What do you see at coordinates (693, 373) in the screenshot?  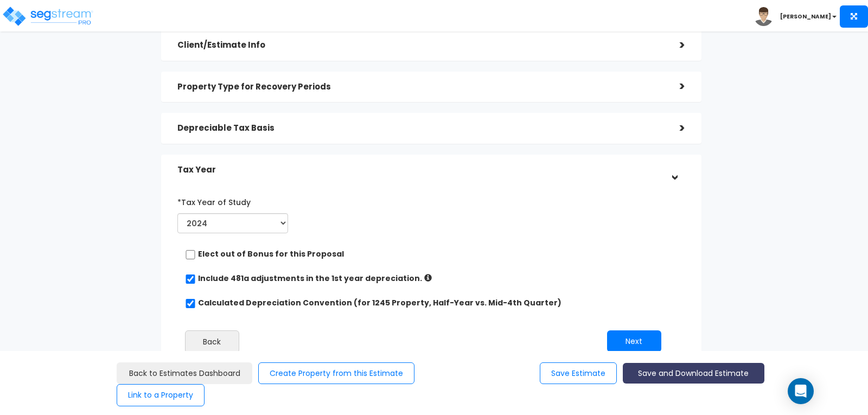 I see `button: Save and Download Estimate` at bounding box center [693, 373].